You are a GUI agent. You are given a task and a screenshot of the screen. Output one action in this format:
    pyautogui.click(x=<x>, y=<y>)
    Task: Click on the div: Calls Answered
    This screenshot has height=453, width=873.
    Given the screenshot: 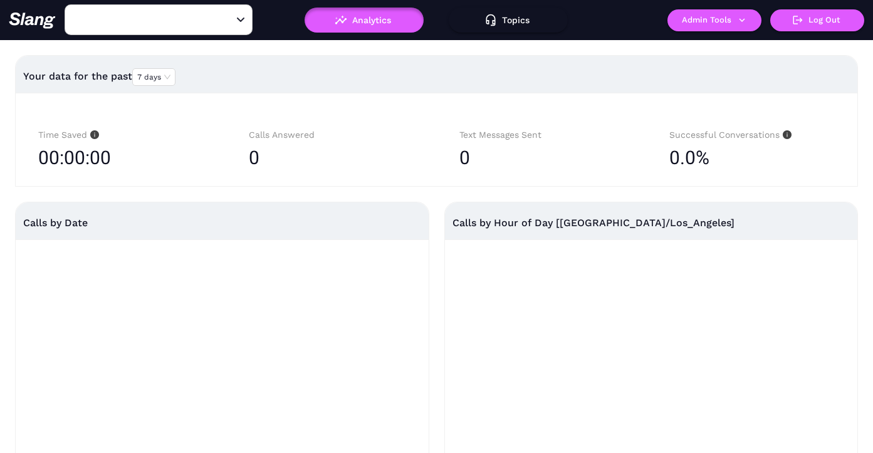 What is the action you would take?
    pyautogui.click(x=331, y=135)
    